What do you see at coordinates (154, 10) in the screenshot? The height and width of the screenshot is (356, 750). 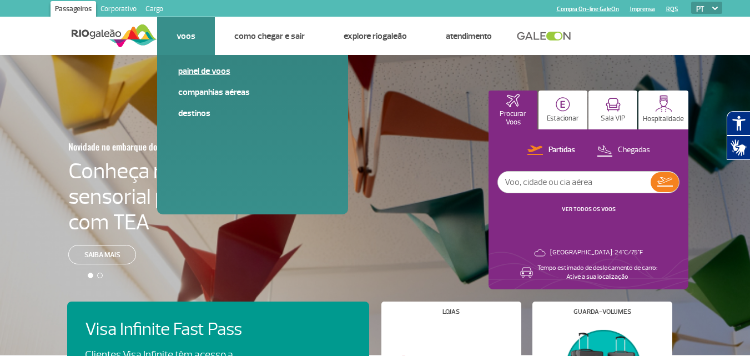 I see `a: Cargo` at bounding box center [154, 10].